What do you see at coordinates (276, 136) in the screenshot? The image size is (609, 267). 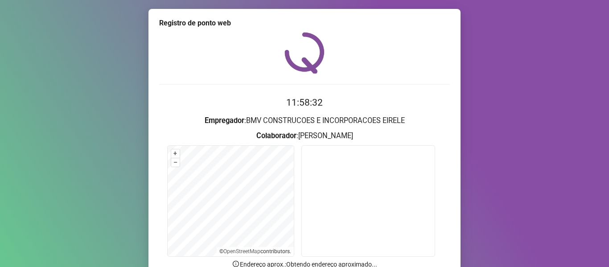 I see `strong: Colaborador` at bounding box center [276, 136].